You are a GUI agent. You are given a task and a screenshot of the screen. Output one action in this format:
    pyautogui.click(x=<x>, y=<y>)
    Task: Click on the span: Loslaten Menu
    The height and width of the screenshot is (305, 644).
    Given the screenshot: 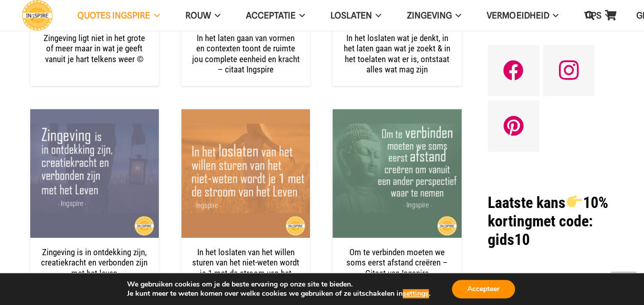 What is the action you would take?
    pyautogui.click(x=376, y=15)
    